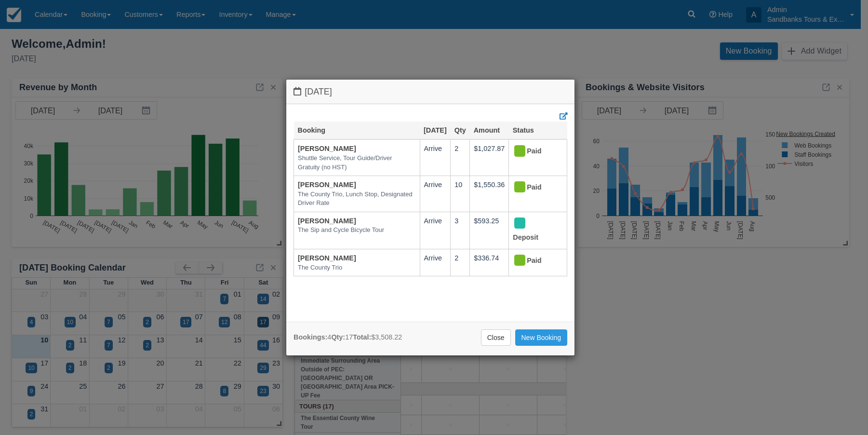  Describe the element at coordinates (461, 194) in the screenshot. I see `td: 10` at that location.